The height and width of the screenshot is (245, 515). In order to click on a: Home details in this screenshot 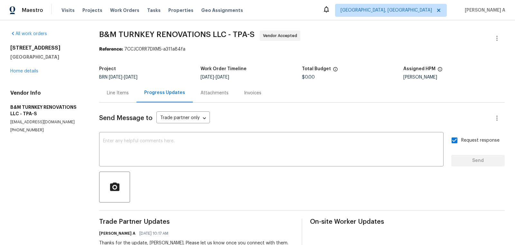, I will do `click(24, 71)`.